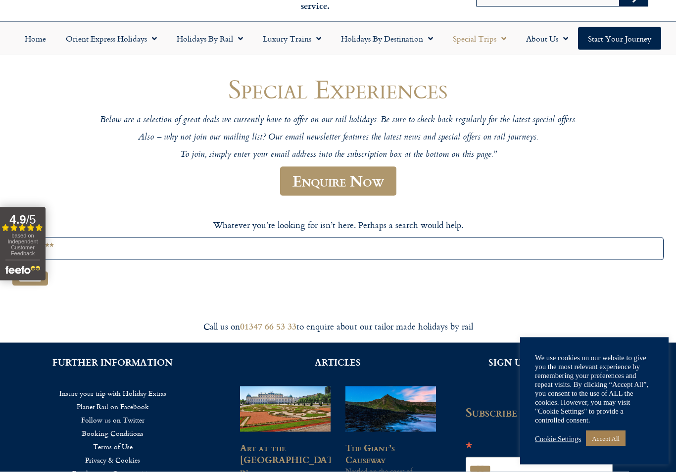  I want to click on h2: ARTICLES, so click(338, 362).